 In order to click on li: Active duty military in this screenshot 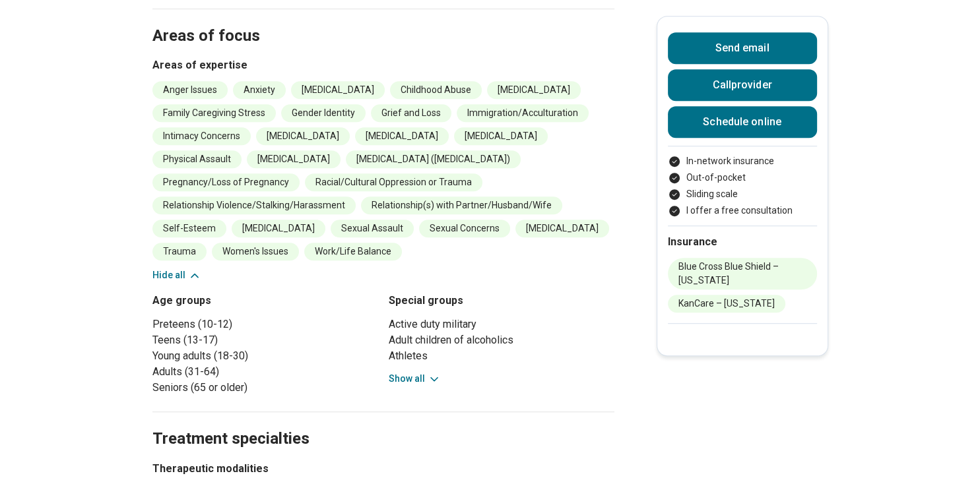, I will do `click(502, 324)`.